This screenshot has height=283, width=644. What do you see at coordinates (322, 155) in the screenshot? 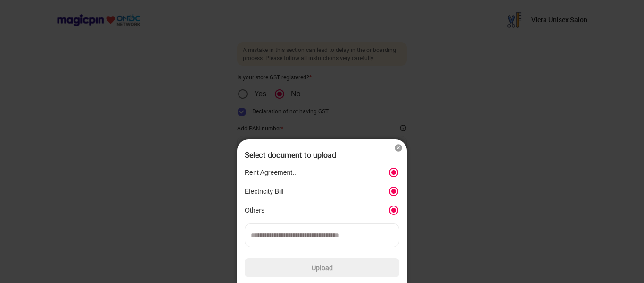
I see `div: Select document to upload` at bounding box center [322, 155].